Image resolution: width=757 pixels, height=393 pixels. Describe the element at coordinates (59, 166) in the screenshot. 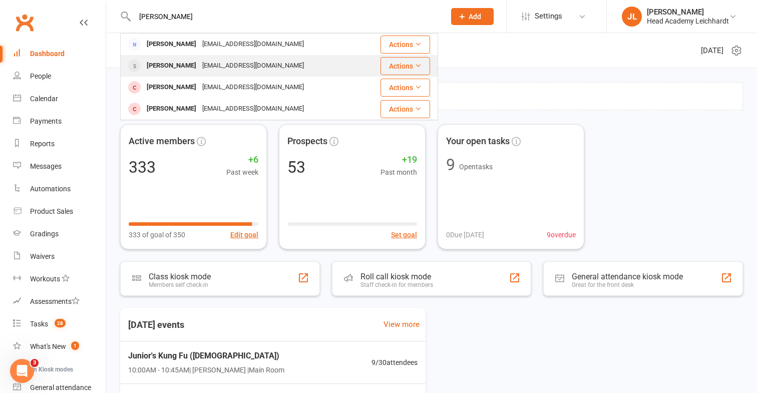

I see `a: Messages` at that location.